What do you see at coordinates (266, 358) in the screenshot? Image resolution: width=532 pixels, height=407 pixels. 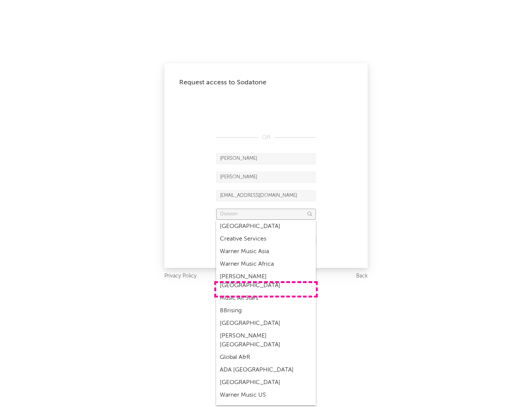 I see `div: Global A&R` at bounding box center [266, 358].